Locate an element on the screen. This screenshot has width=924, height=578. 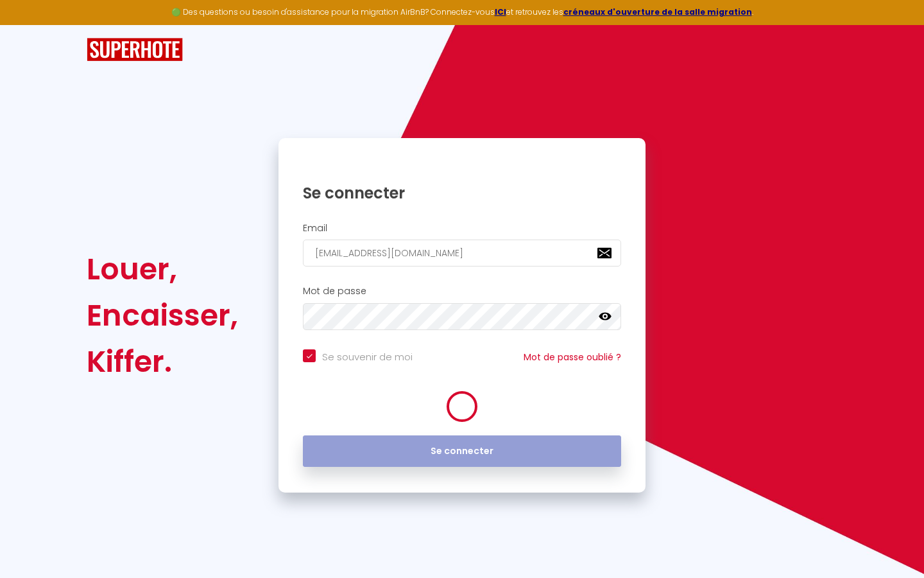
button: Ouvrir le widget de chat LiveChat is located at coordinates (29, 25).